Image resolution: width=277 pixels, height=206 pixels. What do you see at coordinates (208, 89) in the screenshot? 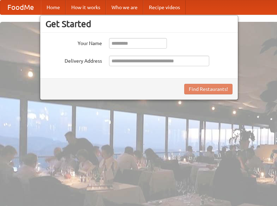
I see `button: Find Restaurants!` at bounding box center [208, 89].